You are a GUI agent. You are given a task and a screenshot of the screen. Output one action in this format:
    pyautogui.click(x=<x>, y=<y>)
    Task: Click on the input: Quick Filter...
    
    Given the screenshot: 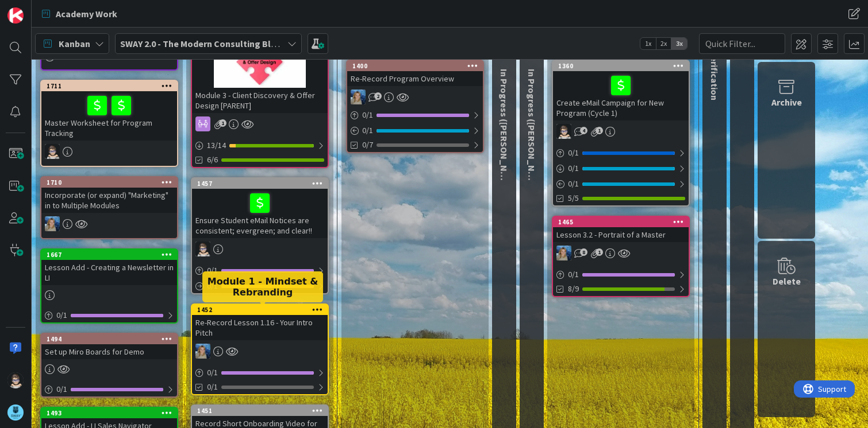 What is the action you would take?
    pyautogui.click(x=742, y=44)
    